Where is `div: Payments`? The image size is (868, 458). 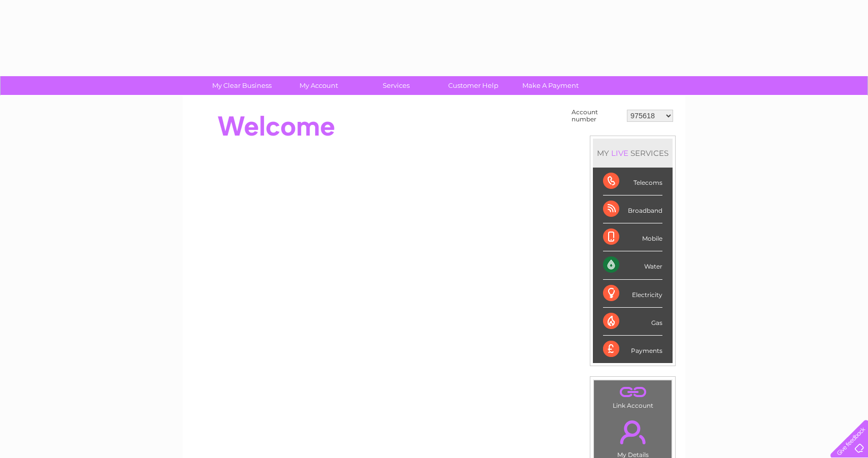
div: Payments is located at coordinates (633, 349).